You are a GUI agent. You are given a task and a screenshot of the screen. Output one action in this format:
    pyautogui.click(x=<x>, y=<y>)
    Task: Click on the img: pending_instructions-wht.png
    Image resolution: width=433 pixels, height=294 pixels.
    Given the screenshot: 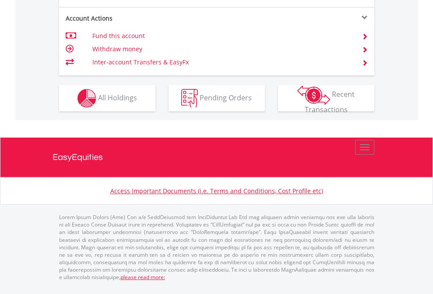 What is the action you would take?
    pyautogui.click(x=190, y=98)
    